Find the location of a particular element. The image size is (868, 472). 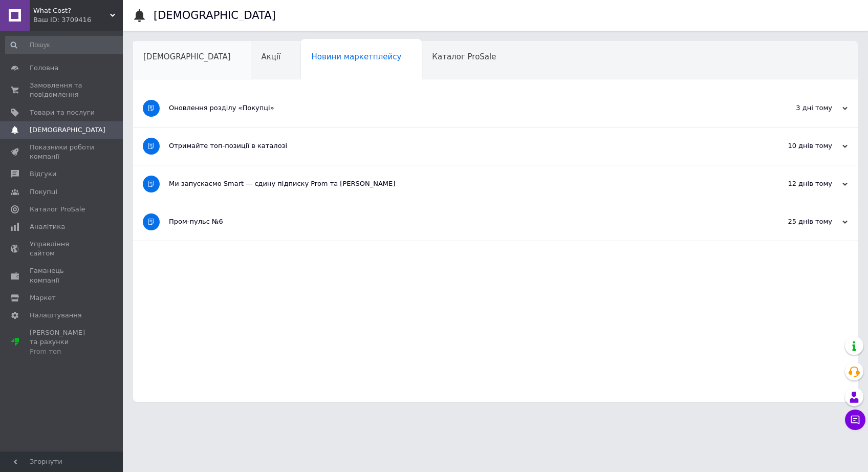

div: 10 днів тому is located at coordinates (796, 146).